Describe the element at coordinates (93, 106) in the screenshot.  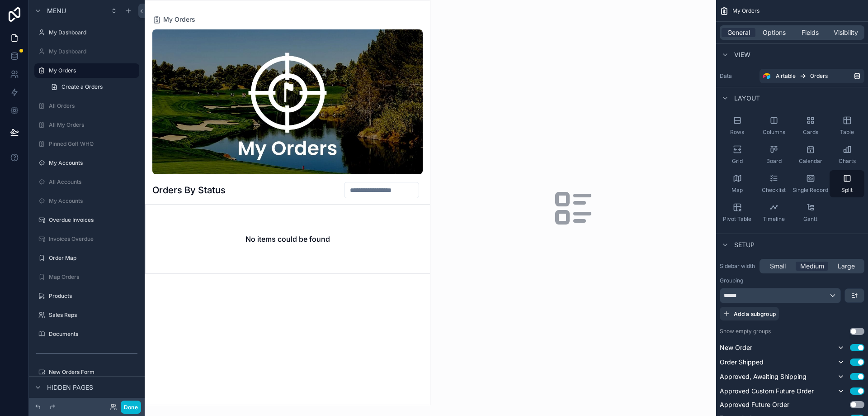
I see `label: All Orders` at that location.